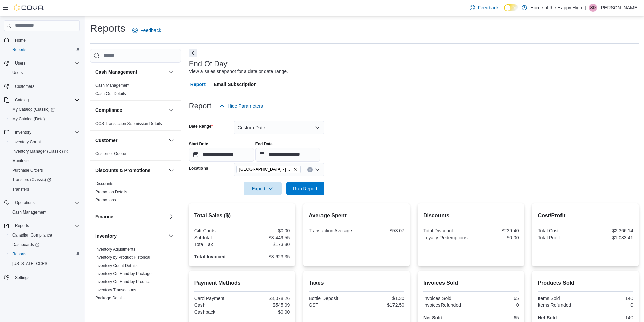 The height and width of the screenshot is (322, 644). Describe the element at coordinates (116, 290) in the screenshot. I see `a: Inventory Transactions` at that location.